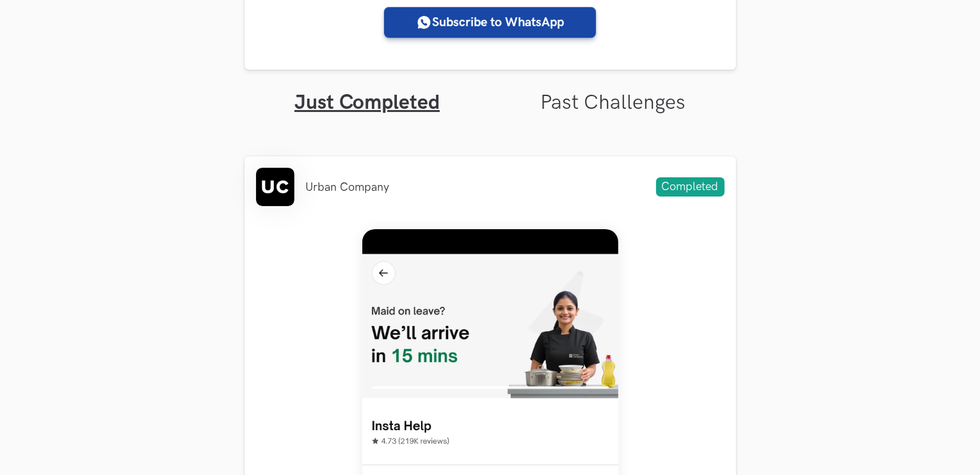  I want to click on span: Completed, so click(690, 187).